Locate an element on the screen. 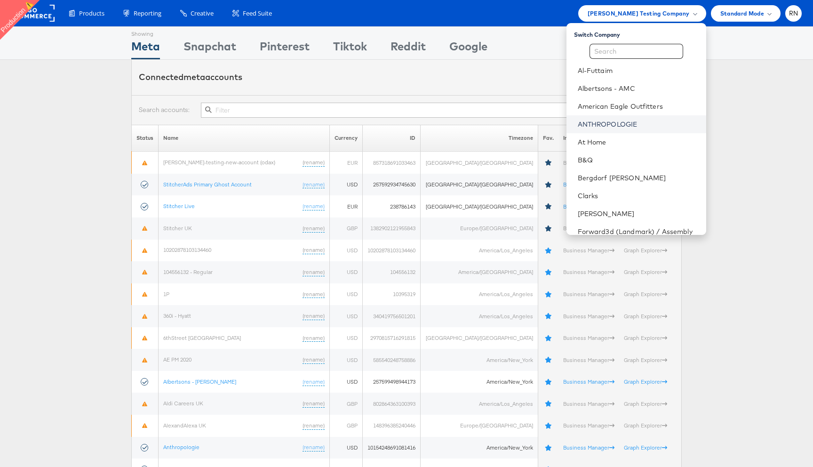 This screenshot has width=813, height=467. span: Creative is located at coordinates (202, 13).